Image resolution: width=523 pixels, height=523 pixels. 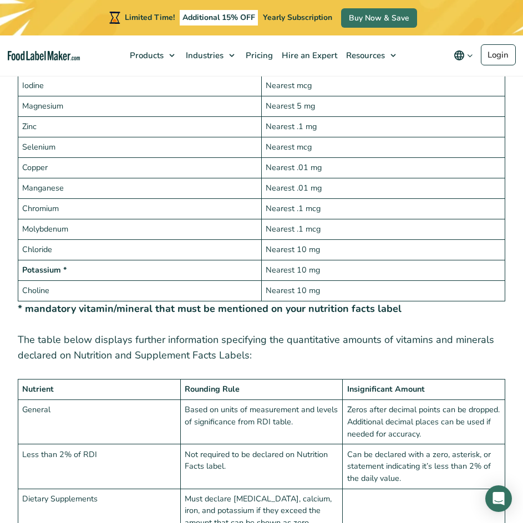 I want to click on td: Iodine, so click(x=140, y=85).